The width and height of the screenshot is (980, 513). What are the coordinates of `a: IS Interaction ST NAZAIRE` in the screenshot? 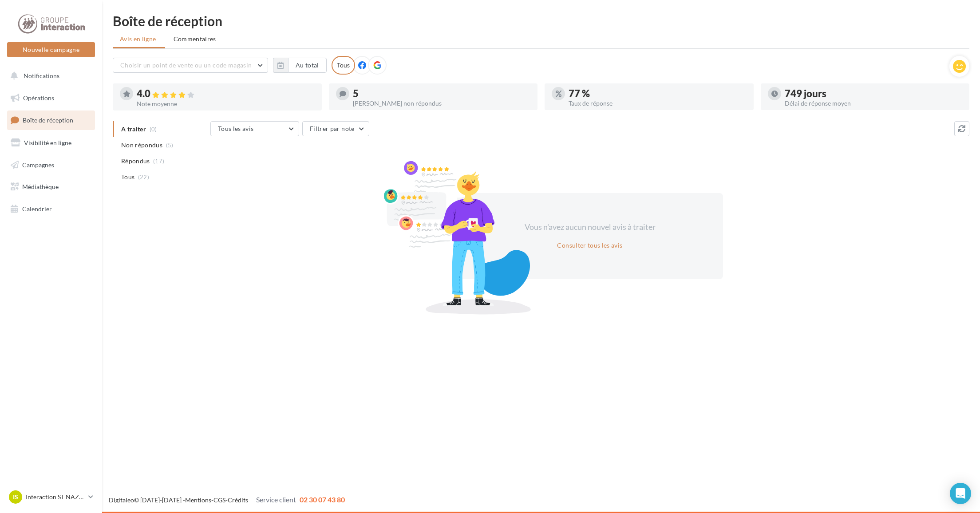 It's located at (51, 497).